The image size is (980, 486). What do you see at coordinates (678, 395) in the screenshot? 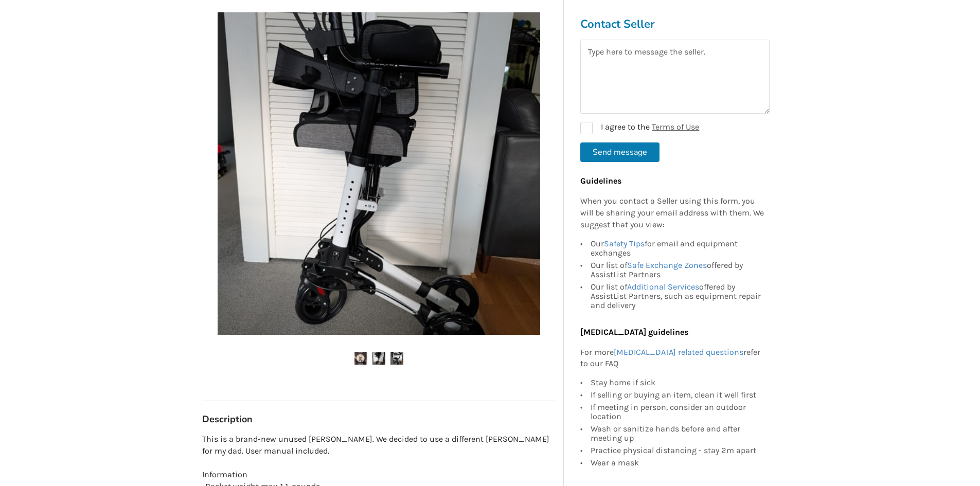
I see `div: If selling or buying an item, clean it well first` at bounding box center [678, 395].